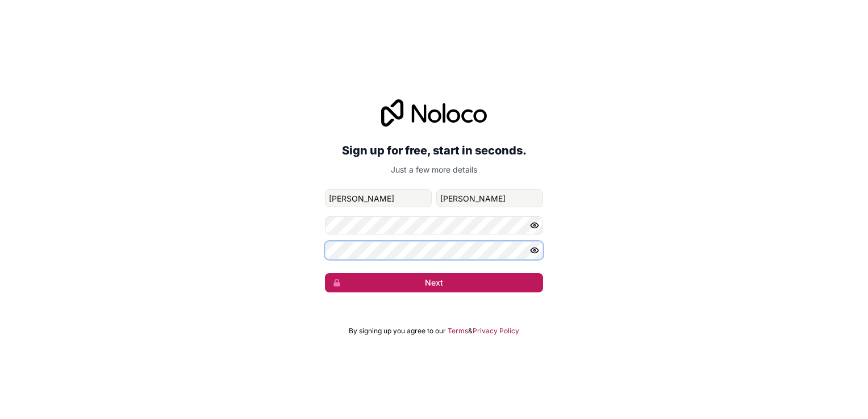 The width and height of the screenshot is (868, 419). I want to click on h2: Sign up for free, start in seconds., so click(434, 151).